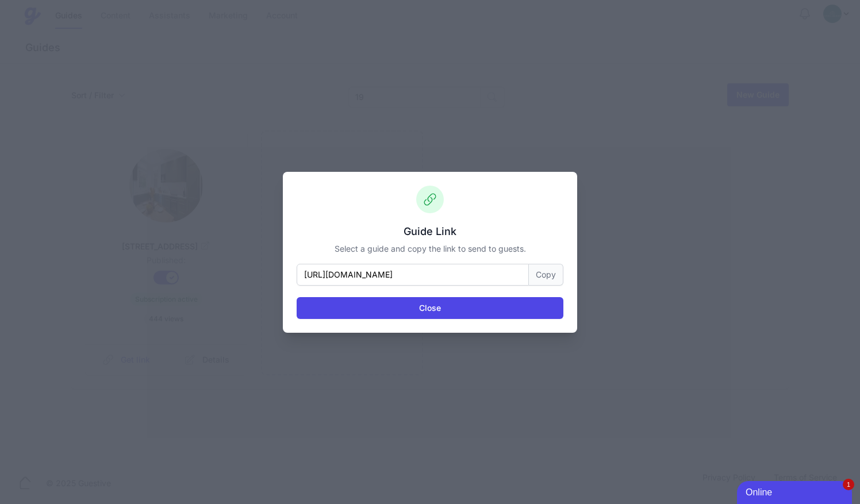  I want to click on button: Copy, so click(546, 275).